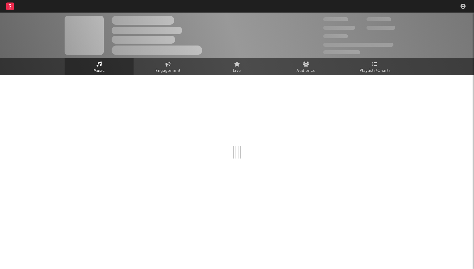 The height and width of the screenshot is (269, 474). Describe the element at coordinates (237, 71) in the screenshot. I see `span: Live` at that location.